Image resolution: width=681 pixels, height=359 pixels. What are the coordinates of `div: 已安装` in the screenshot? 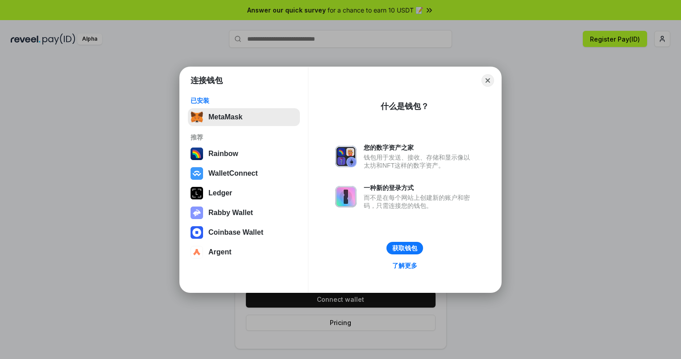 It's located at (244, 100).